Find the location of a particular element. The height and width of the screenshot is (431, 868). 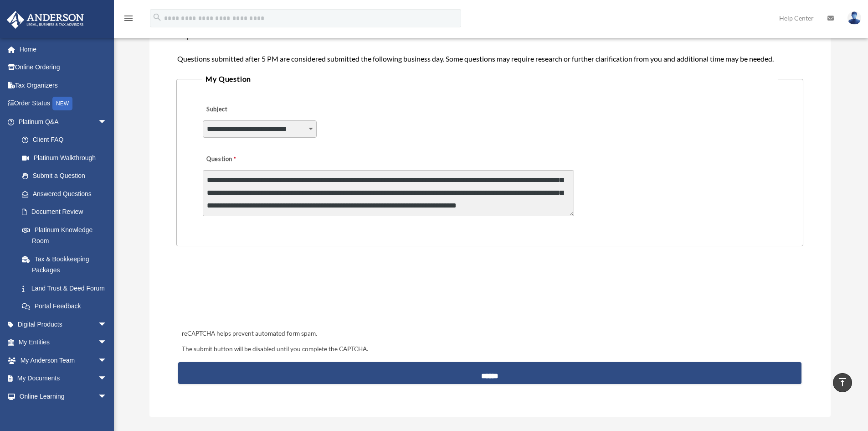

a: Answered Questions is located at coordinates (67, 194).